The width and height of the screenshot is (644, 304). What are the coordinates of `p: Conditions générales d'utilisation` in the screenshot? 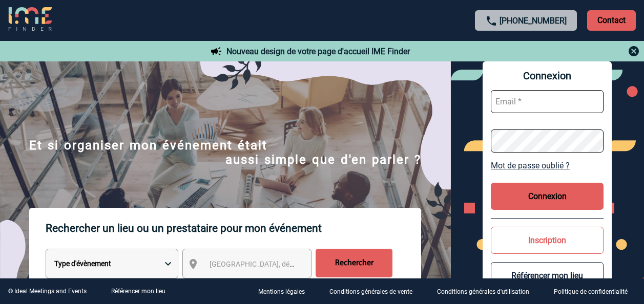 It's located at (483, 292).